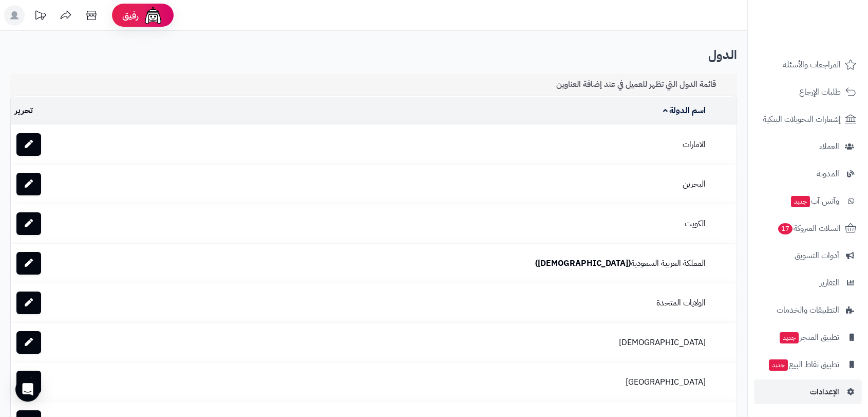 The image size is (868, 417). What do you see at coordinates (829, 146) in the screenshot?
I see `span: العملاء` at bounding box center [829, 146].